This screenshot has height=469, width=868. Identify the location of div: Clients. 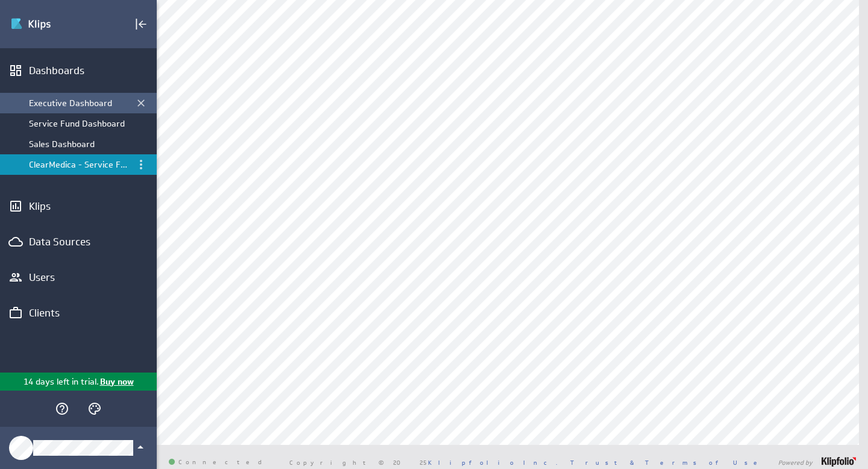
(78, 313).